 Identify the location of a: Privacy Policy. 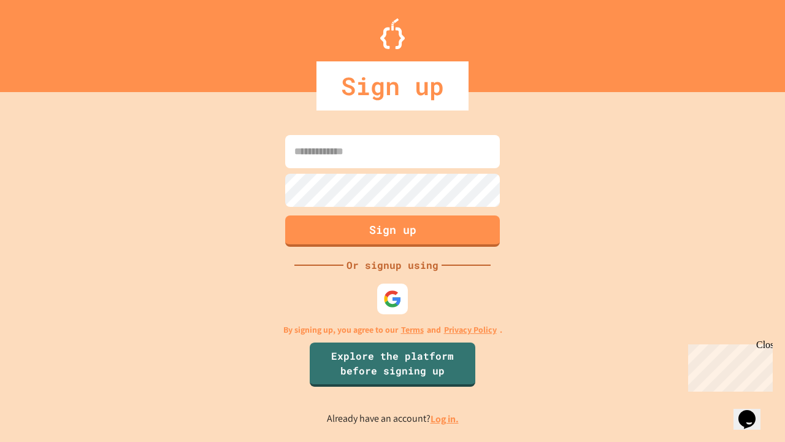
(471, 329).